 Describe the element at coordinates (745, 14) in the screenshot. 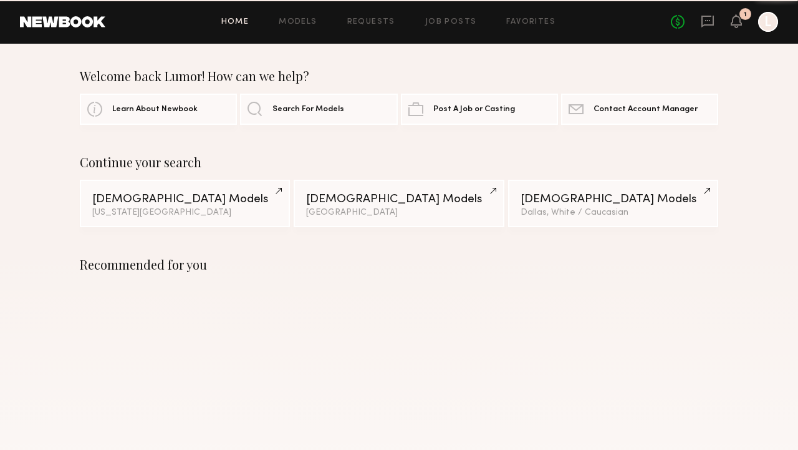

I see `div: 1` at that location.